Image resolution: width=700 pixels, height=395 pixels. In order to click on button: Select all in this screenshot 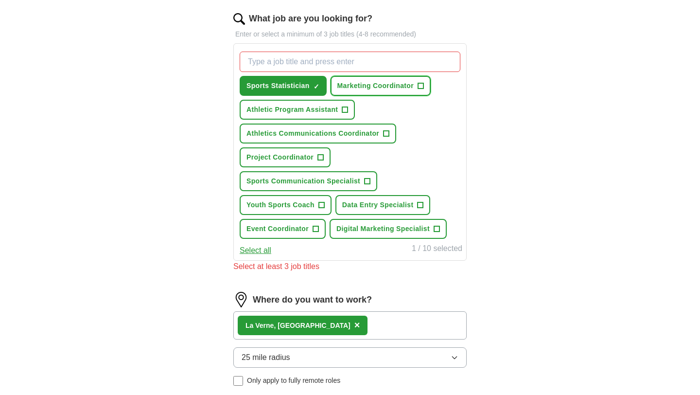, I will do `click(255, 250)`.